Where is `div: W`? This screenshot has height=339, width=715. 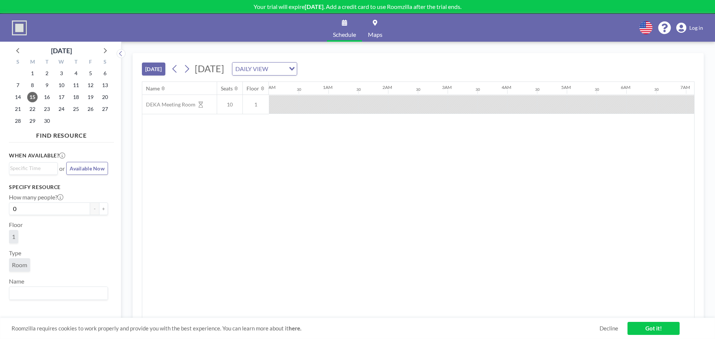
div: W is located at coordinates (61, 63).